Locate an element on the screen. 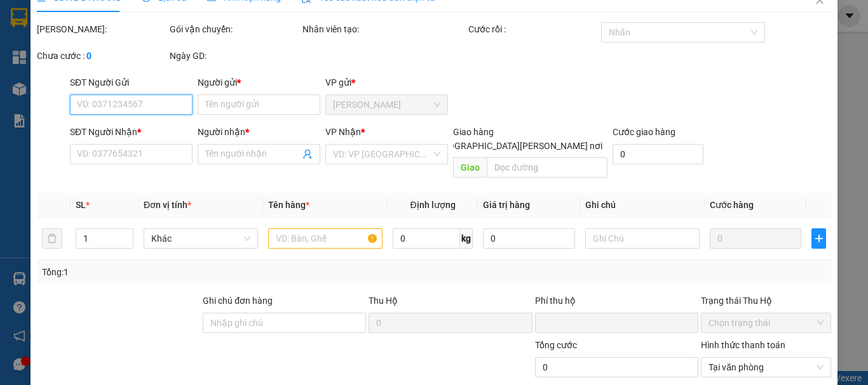 The height and width of the screenshot is (385, 868). input: Ghi chú đơn hàng is located at coordinates (284, 323).